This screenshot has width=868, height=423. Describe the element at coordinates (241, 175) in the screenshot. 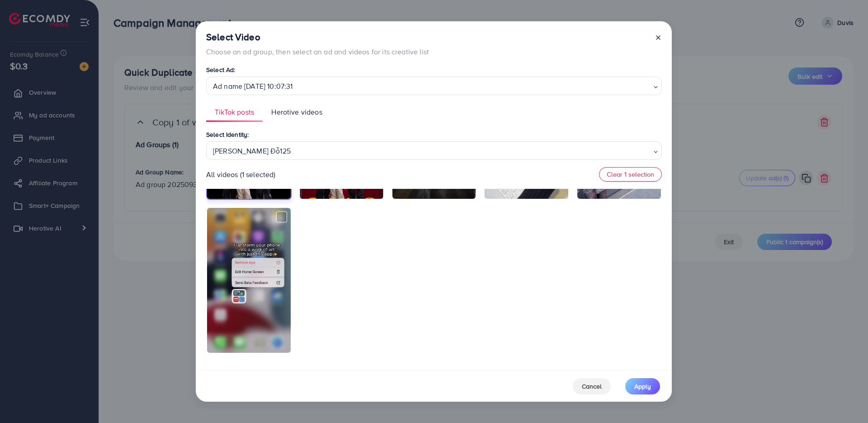

I see `p: All videos (1 selected)` at that location.